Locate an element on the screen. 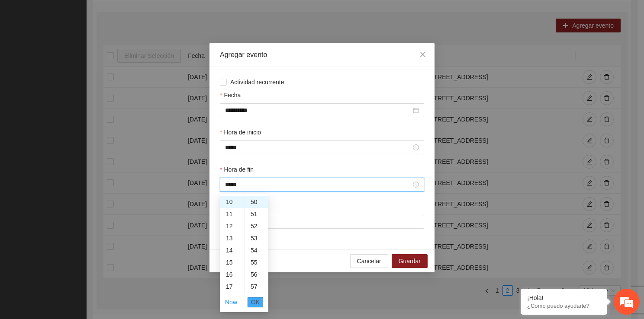 The height and width of the screenshot is (319, 644). textarea: Escriba su mensaje y pulse “Intro” is located at coordinates (85, 236).